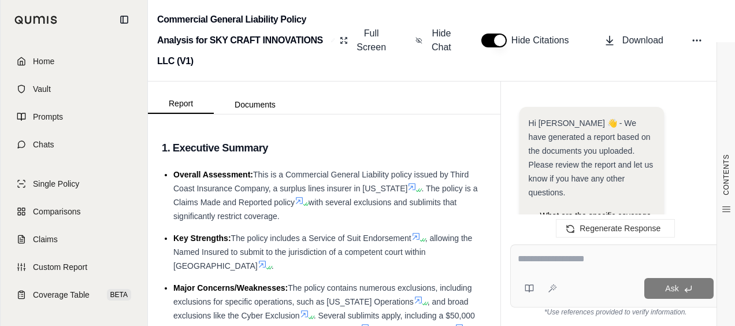 The image size is (735, 326). What do you see at coordinates (119, 295) in the screenshot?
I see `span: BETA` at bounding box center [119, 295].